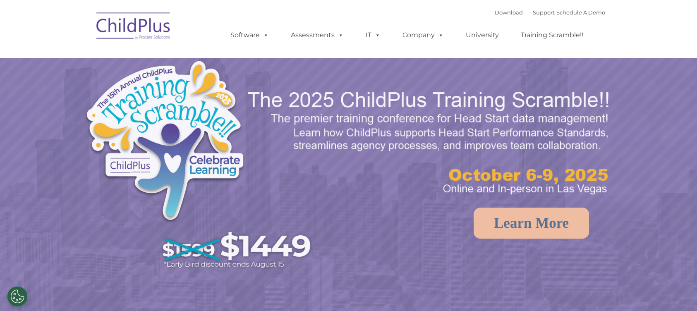 This screenshot has height=311, width=697. I want to click on a: Company, so click(423, 35).